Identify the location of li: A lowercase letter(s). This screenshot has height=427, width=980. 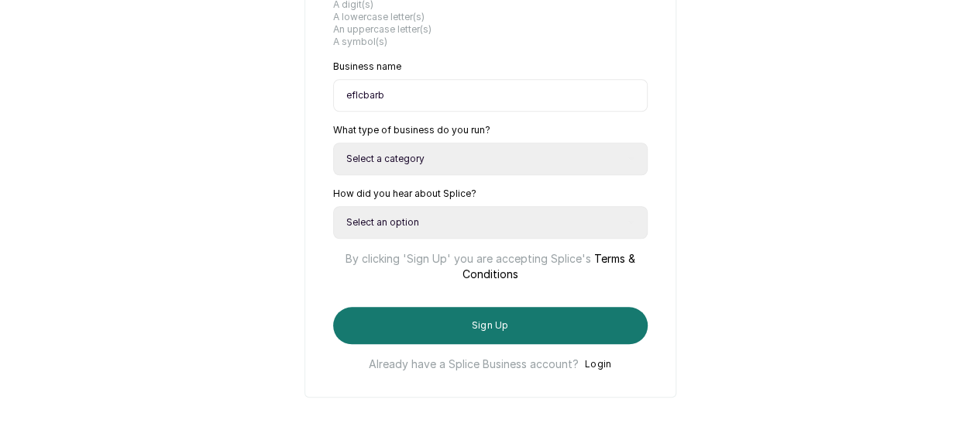
(490, 17).